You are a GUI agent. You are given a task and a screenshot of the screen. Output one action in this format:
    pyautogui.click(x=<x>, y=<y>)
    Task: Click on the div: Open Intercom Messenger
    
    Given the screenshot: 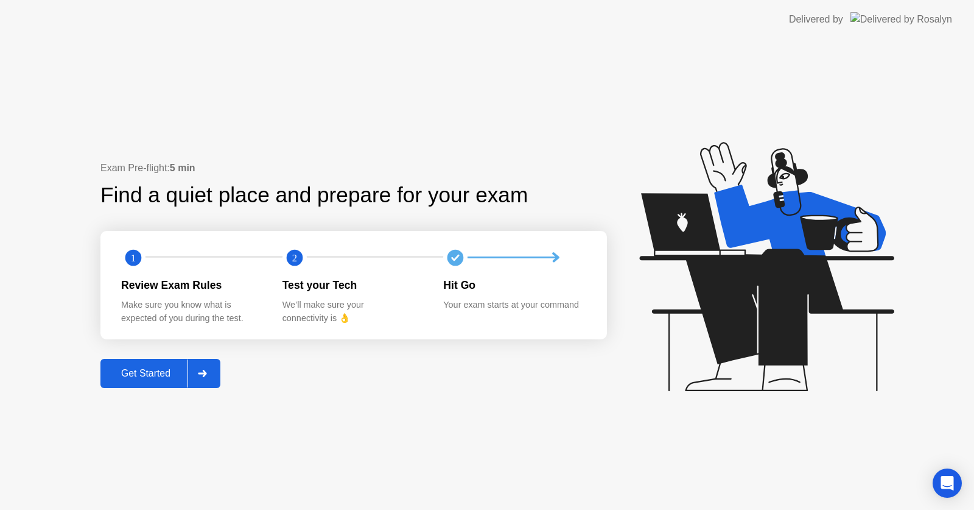 What is the action you would take?
    pyautogui.click(x=947, y=483)
    